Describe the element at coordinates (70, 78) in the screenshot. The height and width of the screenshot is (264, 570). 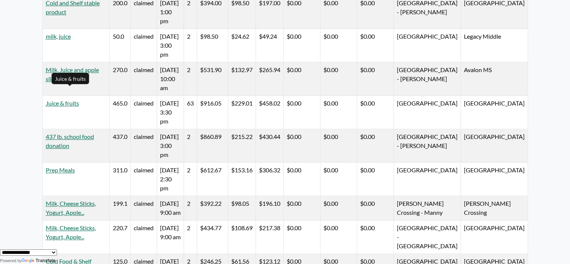
I see `div: Juice & fruits` at that location.